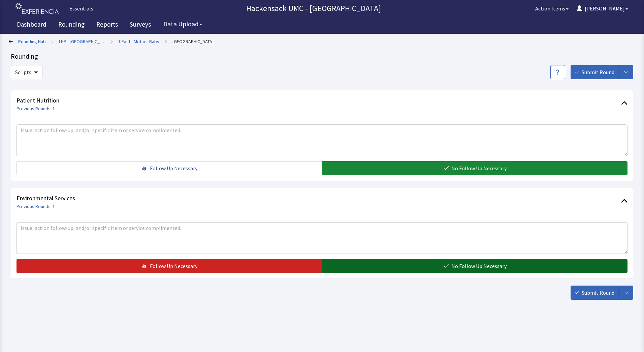  I want to click on a: Reports, so click(107, 25).